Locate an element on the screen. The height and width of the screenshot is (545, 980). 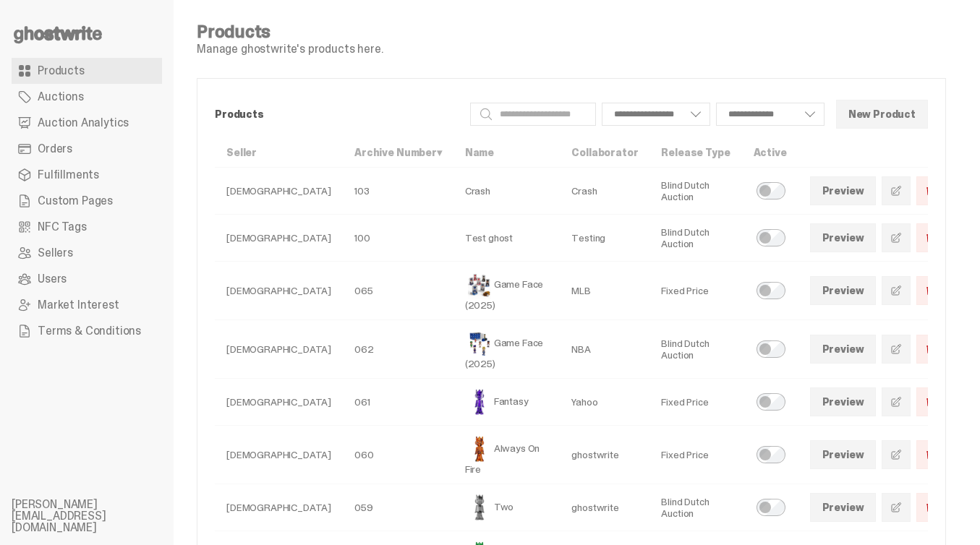
span: Auctions is located at coordinates (60, 97).